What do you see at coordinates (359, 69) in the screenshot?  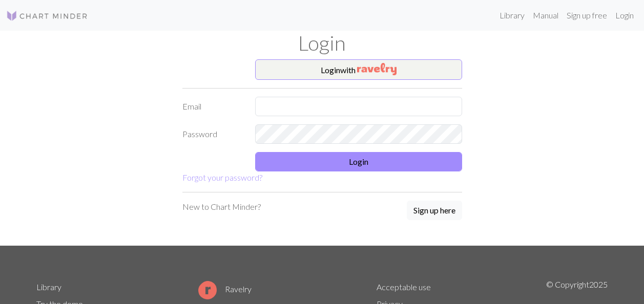 I see `button: Loginwith` at bounding box center [359, 69].